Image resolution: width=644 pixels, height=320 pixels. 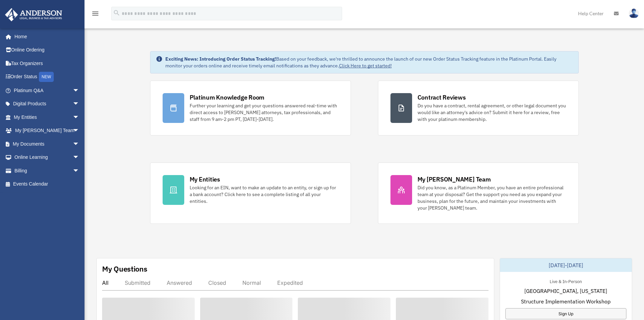 I want to click on img: Anderson Advisors Platinum Portal, so click(x=34, y=15).